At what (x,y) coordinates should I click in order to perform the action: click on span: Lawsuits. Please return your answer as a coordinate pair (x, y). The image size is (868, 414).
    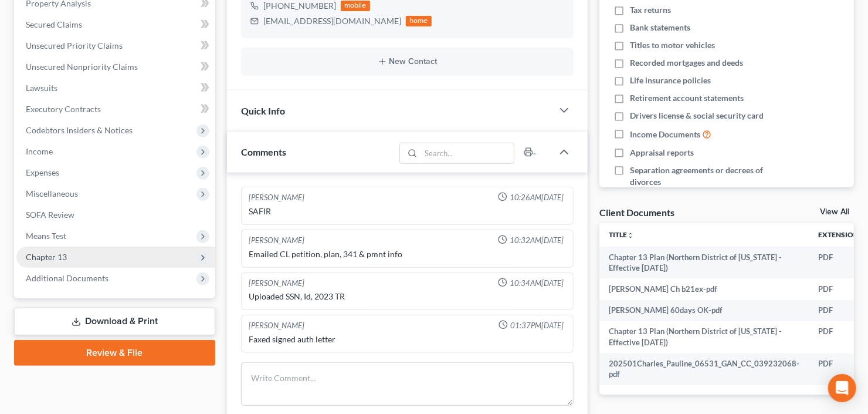
    Looking at the image, I should click on (42, 87).